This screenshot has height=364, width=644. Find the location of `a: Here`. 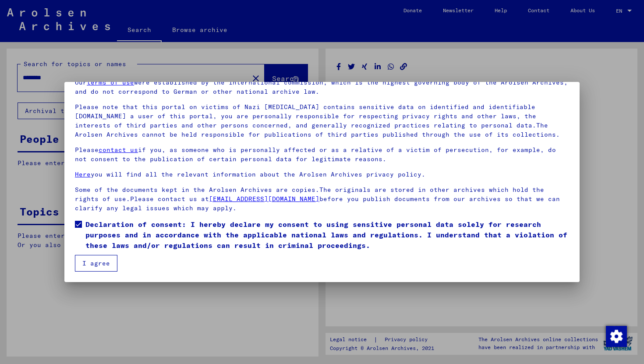

a: Here is located at coordinates (83, 175).